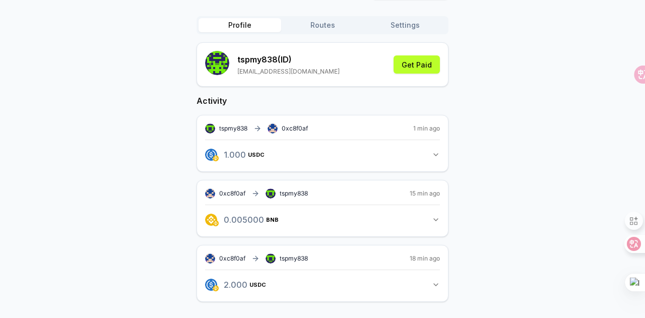 This screenshot has width=645, height=318. I want to click on h2: Activity, so click(323, 101).